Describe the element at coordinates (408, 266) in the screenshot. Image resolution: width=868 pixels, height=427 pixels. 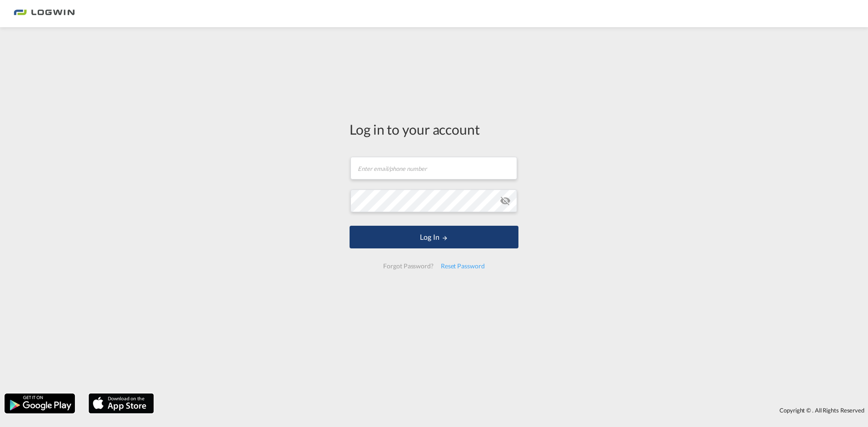
I see `div: Forgot Password?` at that location.